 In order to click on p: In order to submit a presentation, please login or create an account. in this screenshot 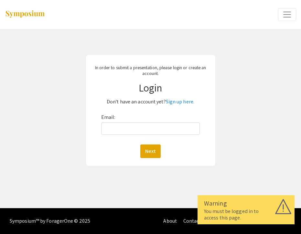, I will do `click(150, 70)`.